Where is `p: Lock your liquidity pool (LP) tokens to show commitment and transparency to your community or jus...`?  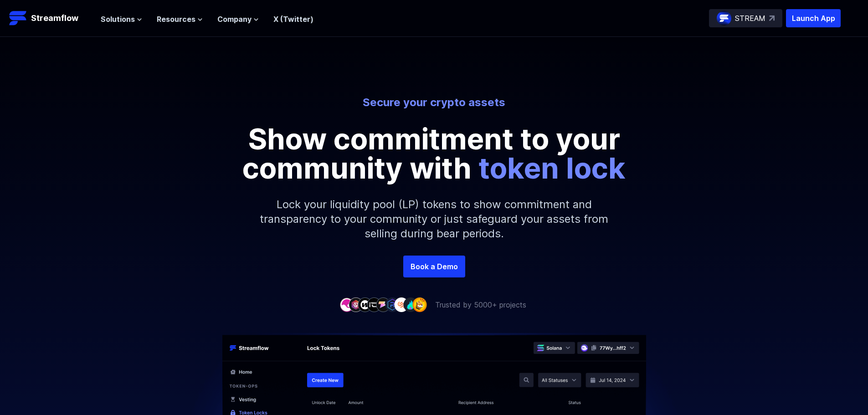 p: Lock your liquidity pool (LP) tokens to show commitment and transparency to your community or jus... is located at coordinates (434, 219).